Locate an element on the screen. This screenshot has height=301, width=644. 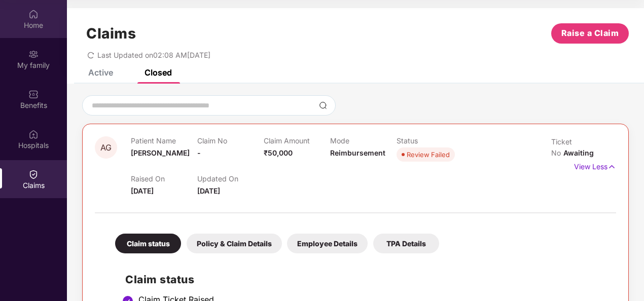
p: Status is located at coordinates (429, 140).